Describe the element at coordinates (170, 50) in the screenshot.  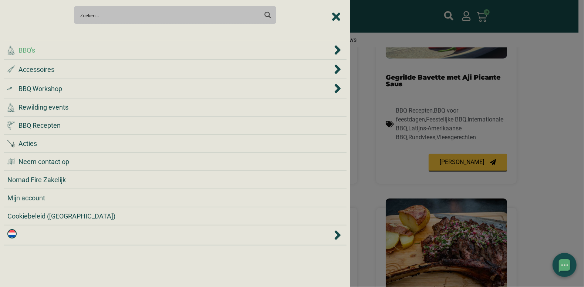
I see `a: BBQ's` at that location.